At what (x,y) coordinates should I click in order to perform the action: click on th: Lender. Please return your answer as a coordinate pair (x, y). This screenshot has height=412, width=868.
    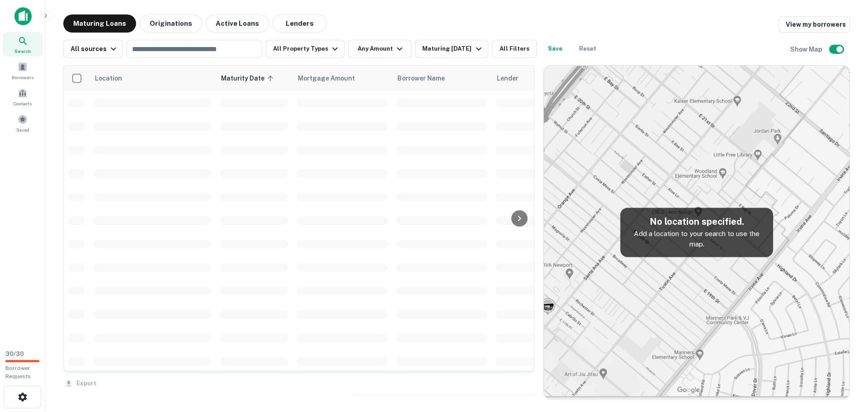
    Looking at the image, I should click on (563, 78).